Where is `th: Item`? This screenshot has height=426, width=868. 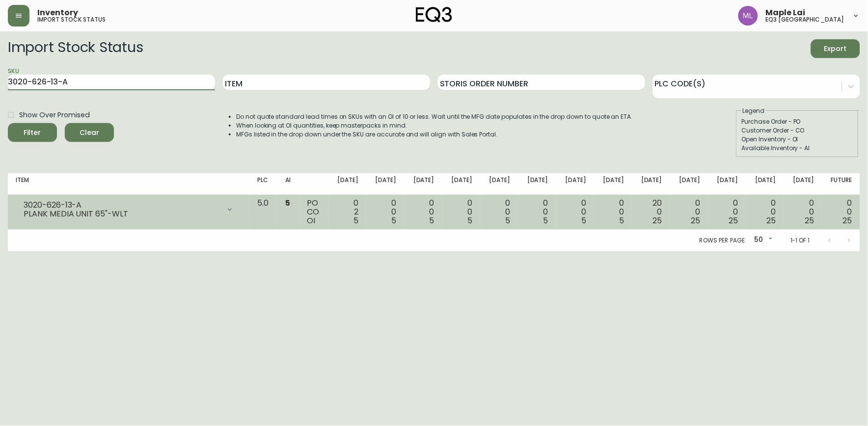 th: Item is located at coordinates (129, 184).